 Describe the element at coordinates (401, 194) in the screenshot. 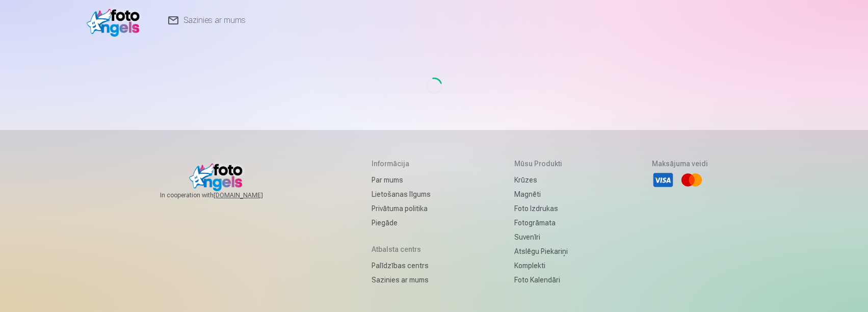

I see `a: Lietošanas līgums` at that location.